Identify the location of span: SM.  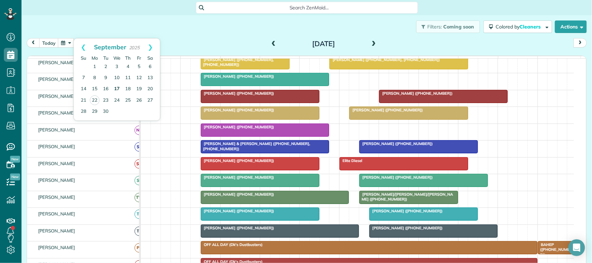
(139, 164).